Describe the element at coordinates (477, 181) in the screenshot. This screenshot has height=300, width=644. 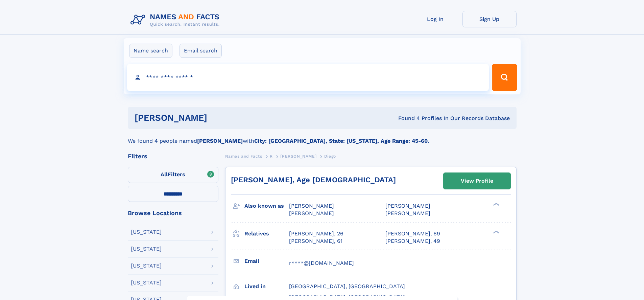
I see `div: View Profile` at that location.